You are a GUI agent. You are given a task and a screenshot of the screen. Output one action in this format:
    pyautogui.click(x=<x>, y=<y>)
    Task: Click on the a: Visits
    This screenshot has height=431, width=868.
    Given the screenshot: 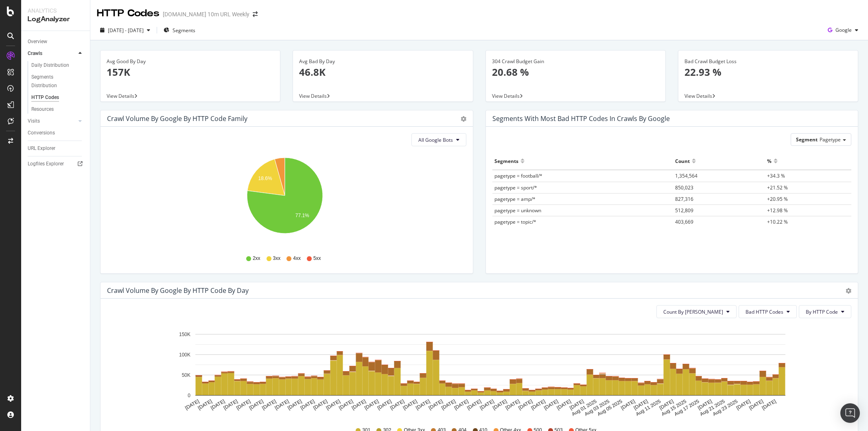 What is the action you would take?
    pyautogui.click(x=52, y=121)
    